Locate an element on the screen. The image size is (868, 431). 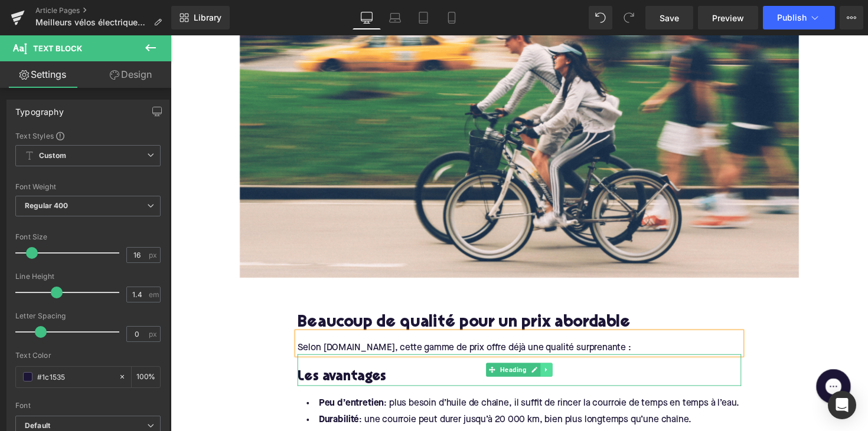
h3: Les avantages is located at coordinates (357, 350).